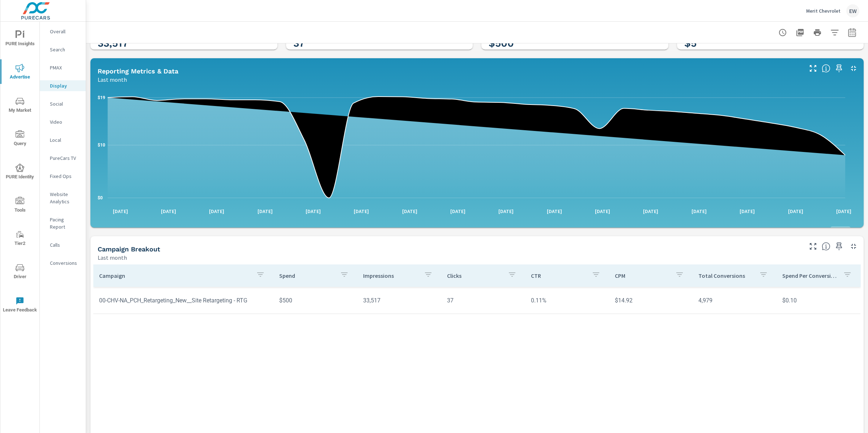  What do you see at coordinates (20, 171) in the screenshot?
I see `div: nav menu` at bounding box center [20, 171].